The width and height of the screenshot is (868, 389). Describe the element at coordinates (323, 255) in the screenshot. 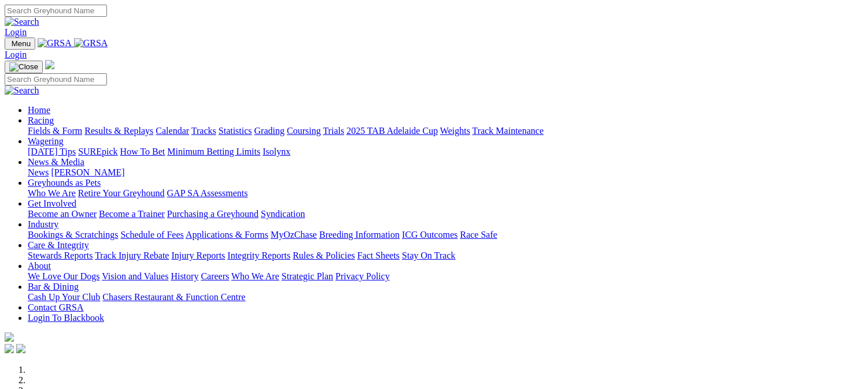

I see `a: Rules & Policies` at that location.